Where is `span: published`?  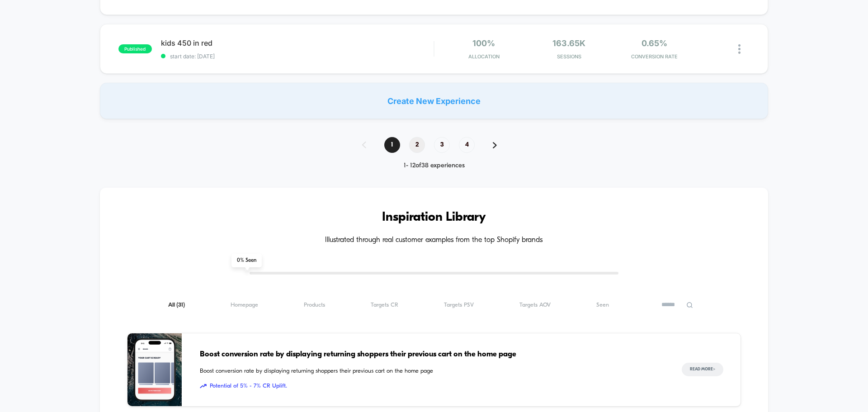 span: published is located at coordinates (135, 49).